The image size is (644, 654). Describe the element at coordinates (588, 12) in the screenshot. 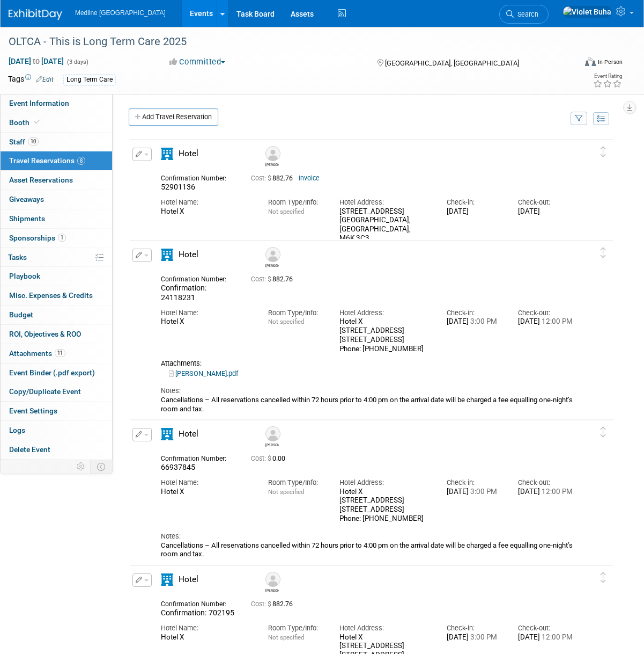

I see `img: Violet Buha` at that location.